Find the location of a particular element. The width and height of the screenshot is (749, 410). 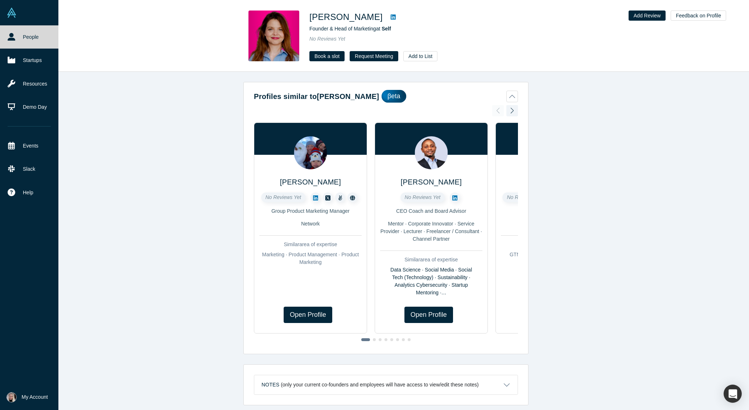

span: Self is located at coordinates (386, 29).